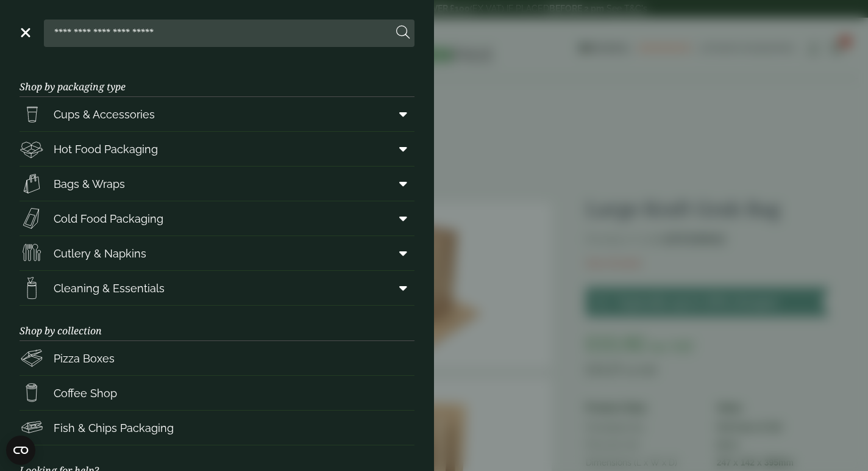 This screenshot has width=868, height=471. I want to click on span: Coffee Shop, so click(86, 392).